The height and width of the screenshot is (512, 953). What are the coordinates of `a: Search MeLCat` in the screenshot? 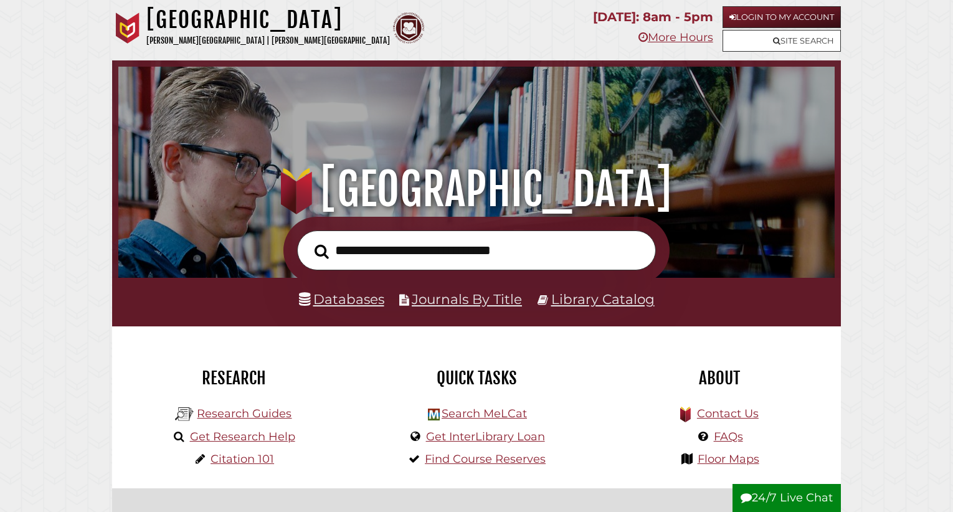 It's located at (484, 414).